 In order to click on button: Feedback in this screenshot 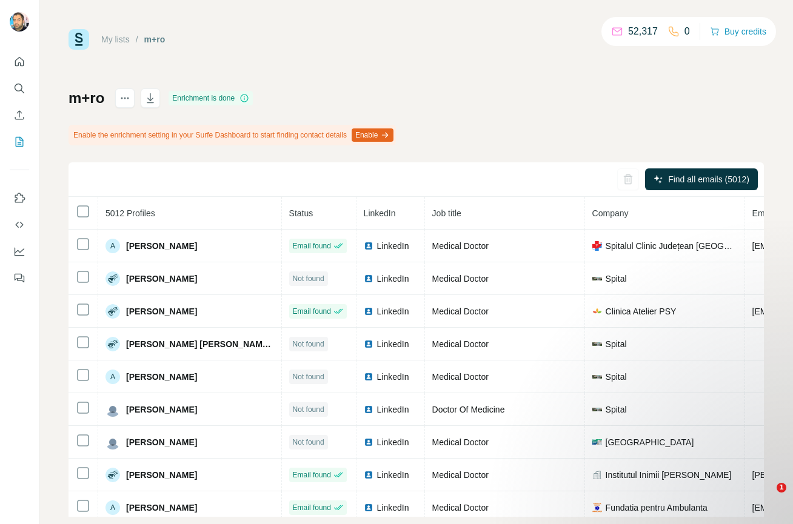, I will do `click(19, 278)`.